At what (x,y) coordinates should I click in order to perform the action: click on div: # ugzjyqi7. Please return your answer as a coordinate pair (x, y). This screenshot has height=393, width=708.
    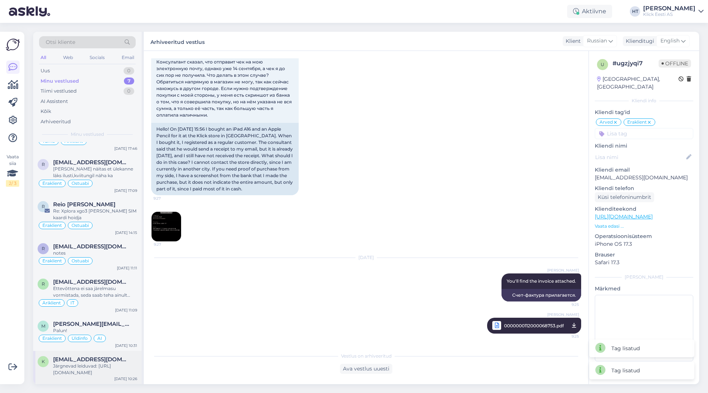
    Looking at the image, I should click on (635, 63).